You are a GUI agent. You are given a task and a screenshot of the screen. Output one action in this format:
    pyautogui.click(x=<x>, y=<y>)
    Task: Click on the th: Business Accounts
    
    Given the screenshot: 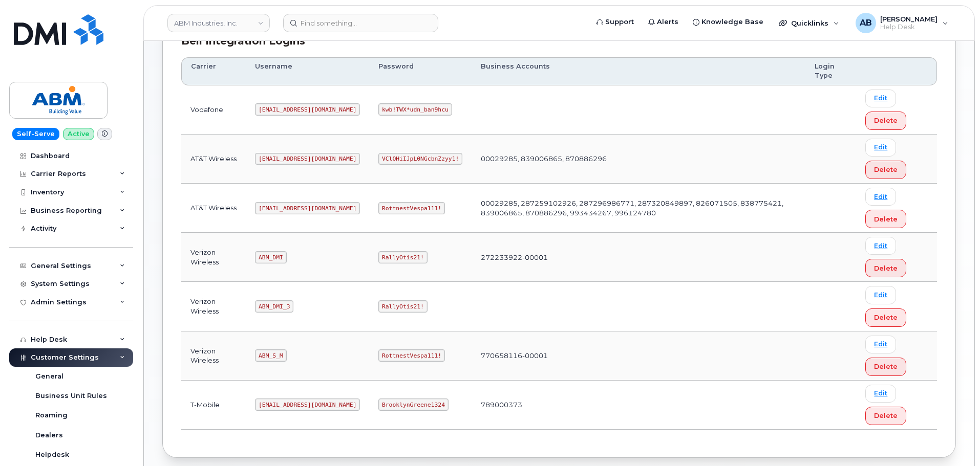 What is the action you would take?
    pyautogui.click(x=638, y=71)
    